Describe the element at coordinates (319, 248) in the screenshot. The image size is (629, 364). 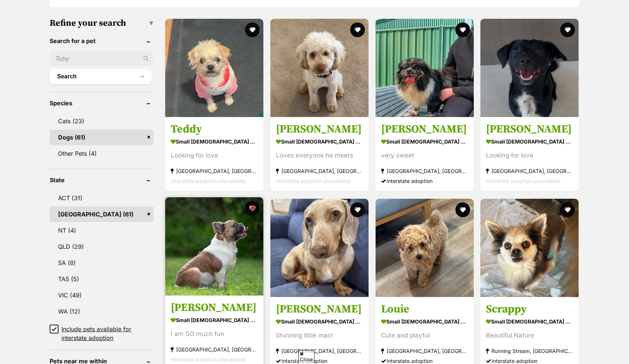
I see `img: Alvin - Dachshund (Miniature) Dog` at that location.